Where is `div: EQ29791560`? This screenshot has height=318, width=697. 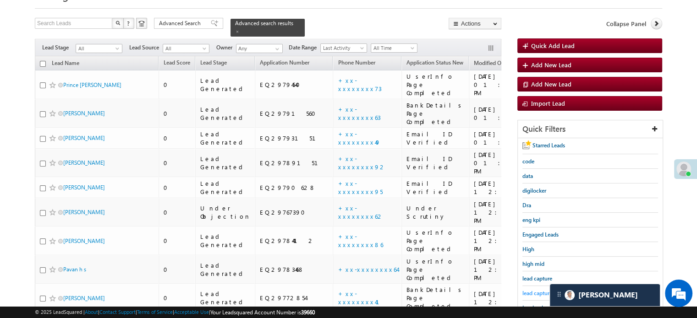 div: EQ29791560 is located at coordinates (294, 114).